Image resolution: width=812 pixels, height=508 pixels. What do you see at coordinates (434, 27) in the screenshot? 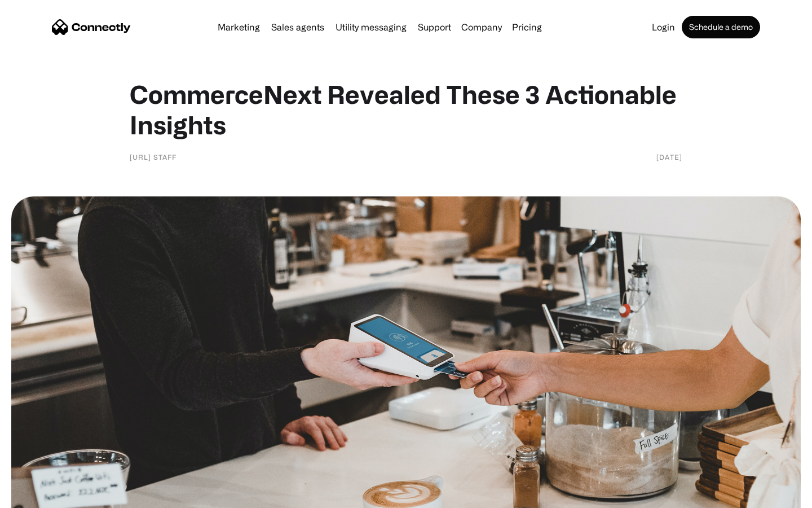
I see `a: Support` at bounding box center [434, 27].